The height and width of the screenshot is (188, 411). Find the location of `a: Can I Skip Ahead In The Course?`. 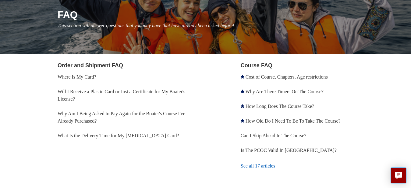

a: Can I Skip Ahead In The Course? is located at coordinates (274, 135).